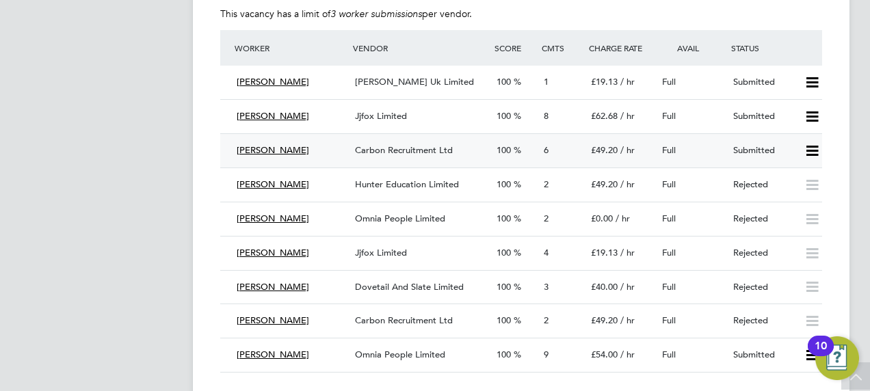 The height and width of the screenshot is (391, 870). I want to click on button: Open Resource Center, 10 new notifications, so click(837, 358).